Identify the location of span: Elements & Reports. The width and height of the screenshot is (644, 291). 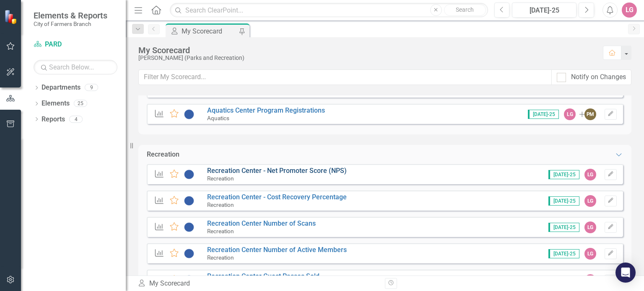
(71, 15).